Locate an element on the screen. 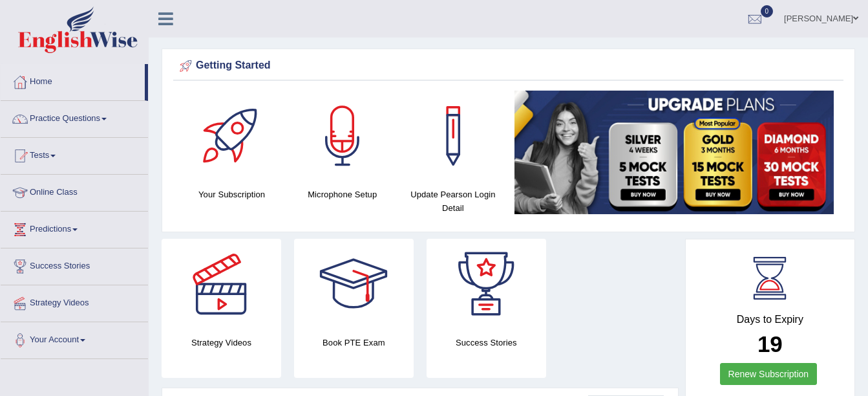 Image resolution: width=868 pixels, height=396 pixels. a: Home is located at coordinates (73, 80).